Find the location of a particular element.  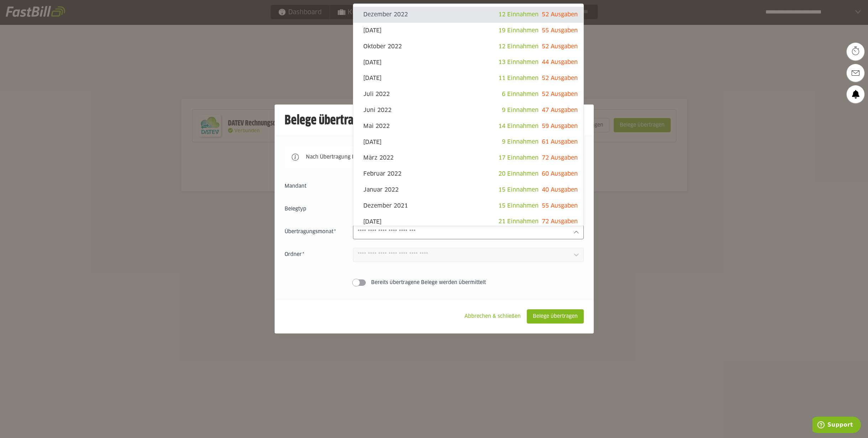

sl-button: Belege übertragen is located at coordinates (555, 317).